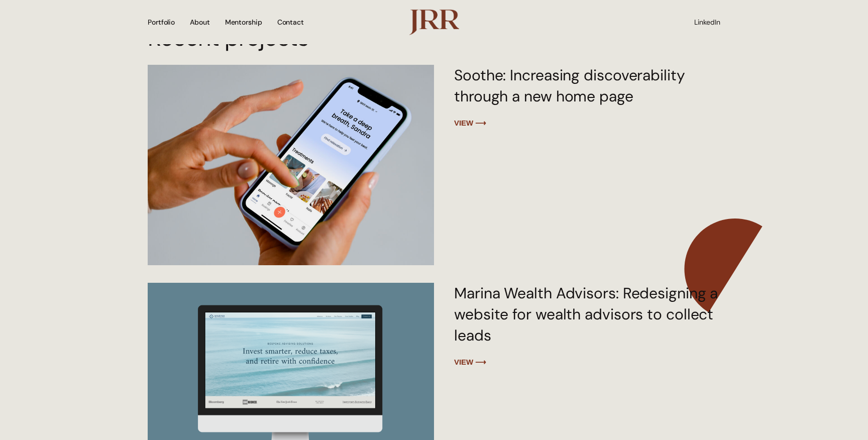 This screenshot has height=440, width=868. Describe the element at coordinates (585, 314) in the screenshot. I see `a: Marina Wealth Advisors: Redesigning a website for wealth advisors to collect leads` at that location.